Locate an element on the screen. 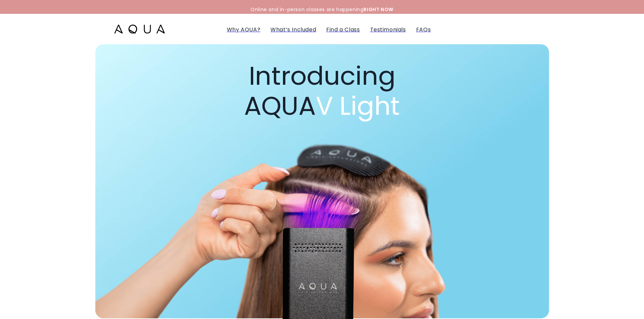 The image size is (644, 319). span: Why AQUA? is located at coordinates (243, 29).